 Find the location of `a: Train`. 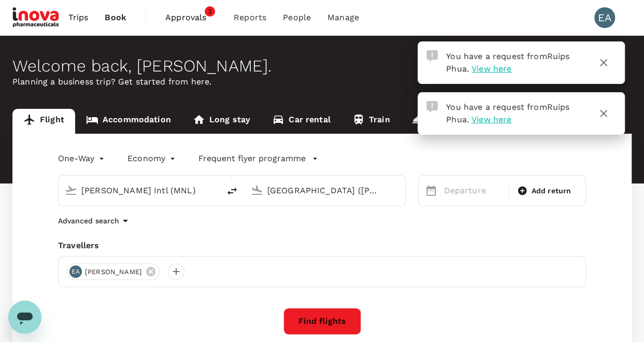

a: Train is located at coordinates (371, 121).